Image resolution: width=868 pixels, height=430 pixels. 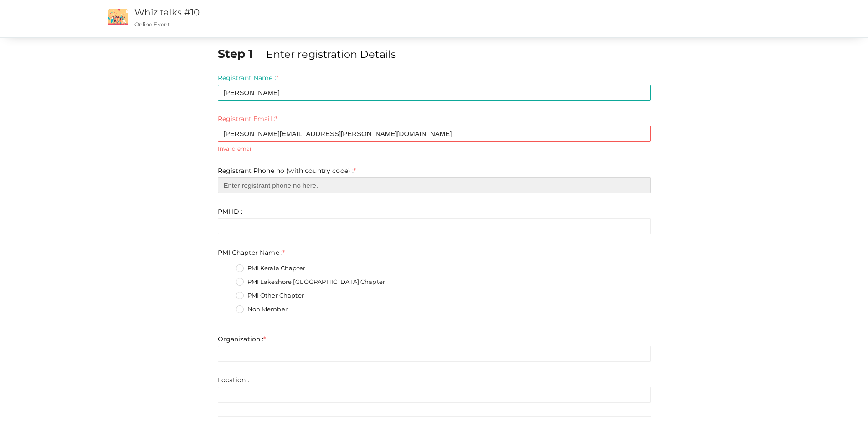 I want to click on label: PMI ID :, so click(x=230, y=212).